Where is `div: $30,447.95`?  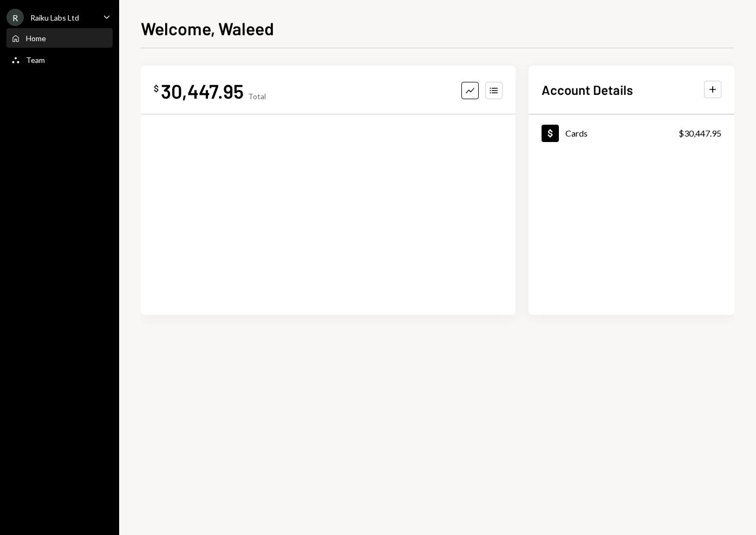
div: $30,447.95 is located at coordinates (700, 134).